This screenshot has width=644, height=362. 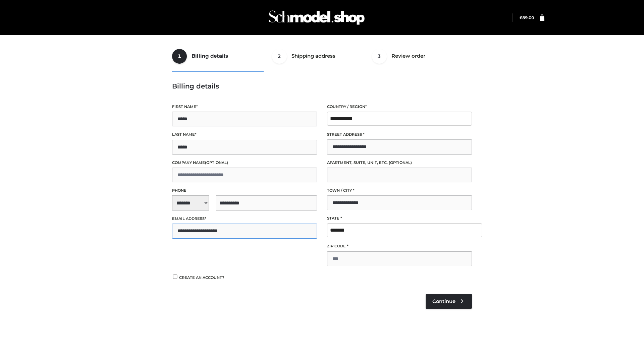 What do you see at coordinates (317, 17) in the screenshot?
I see `a: Schmodel Admin 964` at bounding box center [317, 17].